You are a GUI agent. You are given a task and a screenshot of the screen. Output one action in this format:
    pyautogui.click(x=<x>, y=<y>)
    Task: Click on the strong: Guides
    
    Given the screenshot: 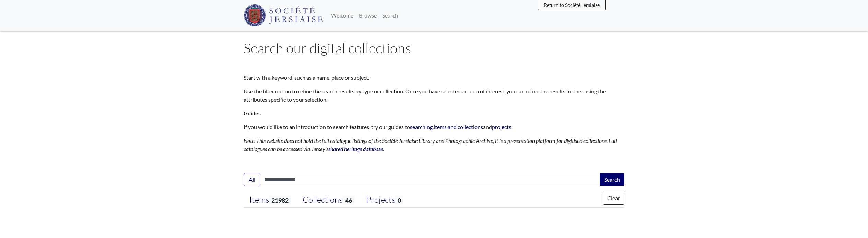 What is the action you would take?
    pyautogui.click(x=252, y=113)
    